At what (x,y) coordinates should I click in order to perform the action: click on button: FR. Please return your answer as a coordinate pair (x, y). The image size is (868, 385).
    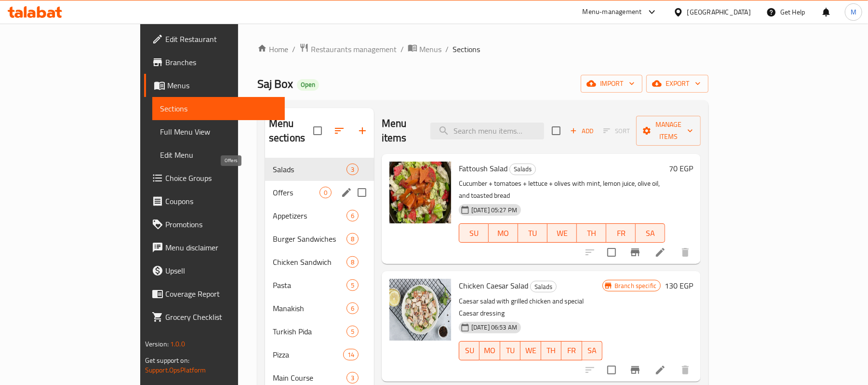
    Looking at the image, I should click on (572, 351).